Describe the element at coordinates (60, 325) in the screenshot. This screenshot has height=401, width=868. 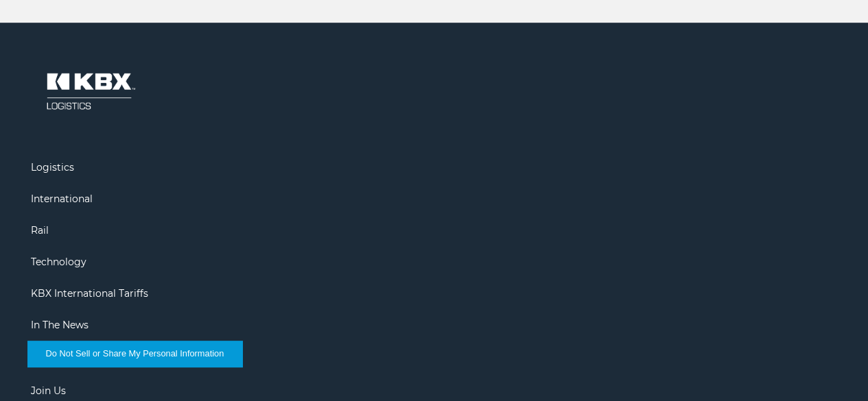
I see `a: In The News` at that location.